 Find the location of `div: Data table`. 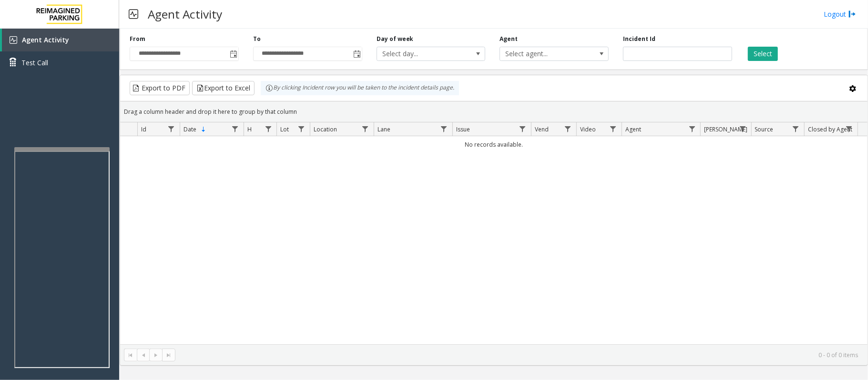

div: Data table is located at coordinates (494, 233).